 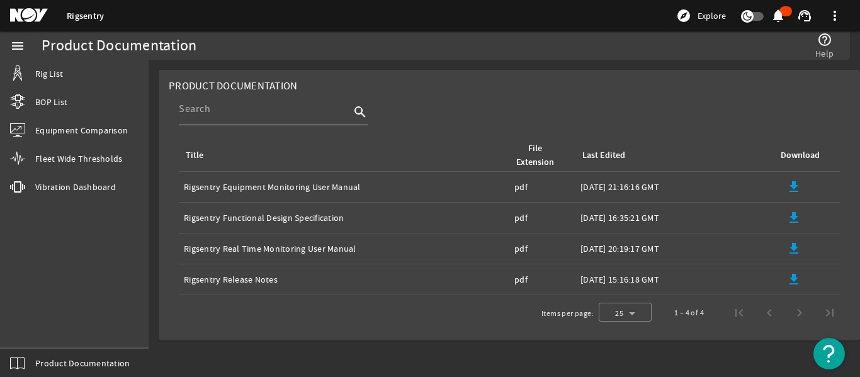 What do you see at coordinates (344, 280) in the screenshot?
I see `div: Rigsentry Release Notes` at bounding box center [344, 280].